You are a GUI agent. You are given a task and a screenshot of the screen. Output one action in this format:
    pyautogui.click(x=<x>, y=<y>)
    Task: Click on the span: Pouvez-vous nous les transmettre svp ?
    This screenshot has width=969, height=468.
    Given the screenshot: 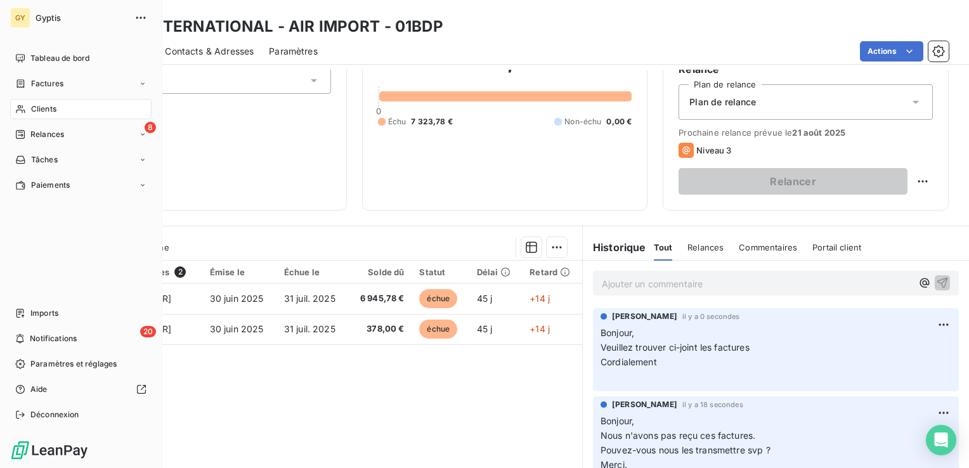 What is the action you would take?
    pyautogui.click(x=685, y=449)
    